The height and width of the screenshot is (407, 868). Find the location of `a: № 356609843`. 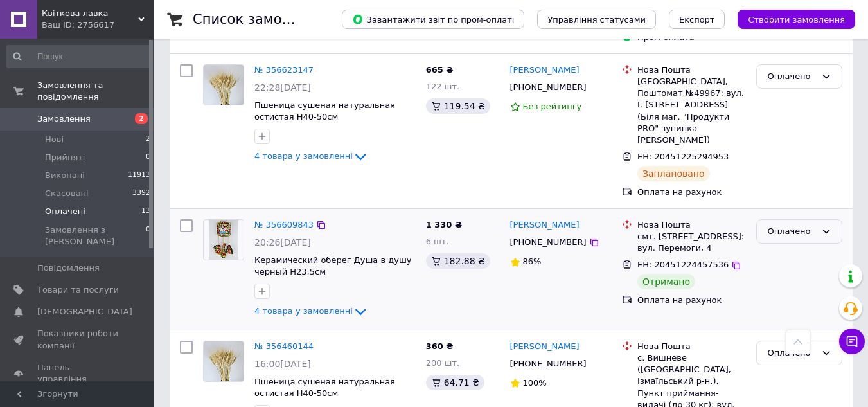

a: № 356609843 is located at coordinates (284, 224).